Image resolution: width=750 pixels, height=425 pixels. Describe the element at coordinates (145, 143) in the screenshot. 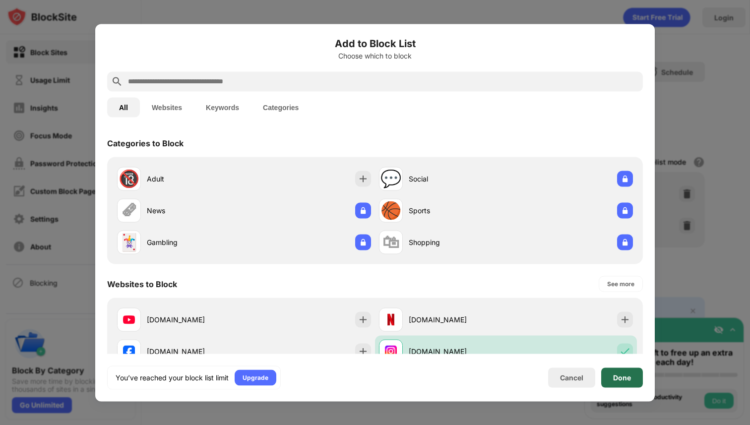

I see `div: Categories to Block` at that location.